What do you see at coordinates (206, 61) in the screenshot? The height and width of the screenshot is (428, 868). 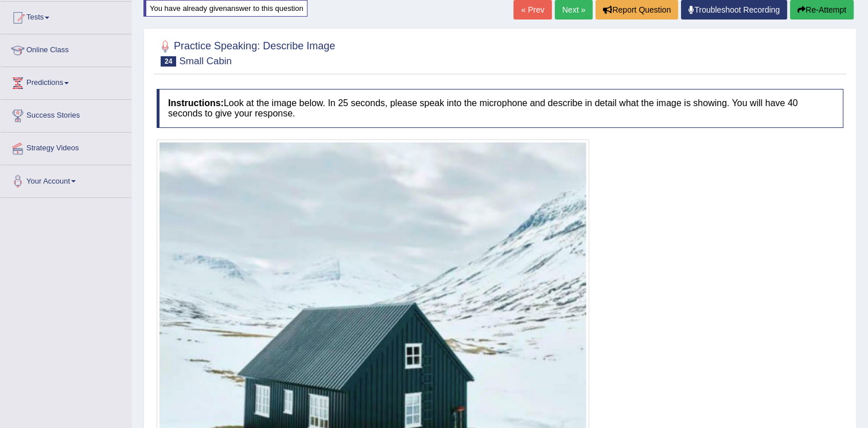 I see `small: Small Cabin` at bounding box center [206, 61].